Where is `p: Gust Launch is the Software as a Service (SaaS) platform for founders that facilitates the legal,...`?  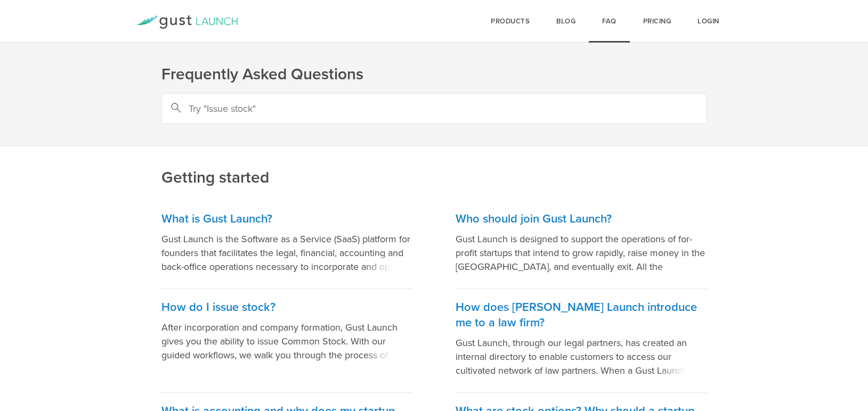 p: Gust Launch is the Software as a Service (SaaS) platform for founders that facilitates the legal,... is located at coordinates (288, 253).